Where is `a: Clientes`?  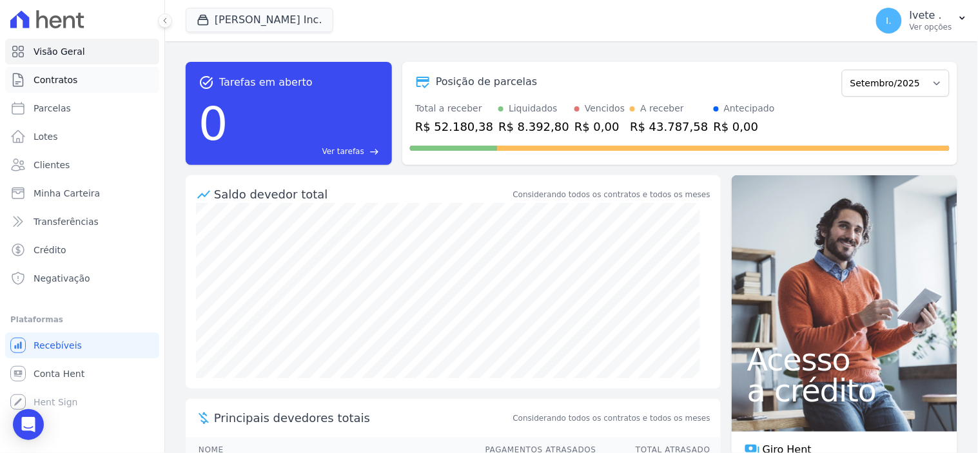
a: Clientes is located at coordinates (82, 165).